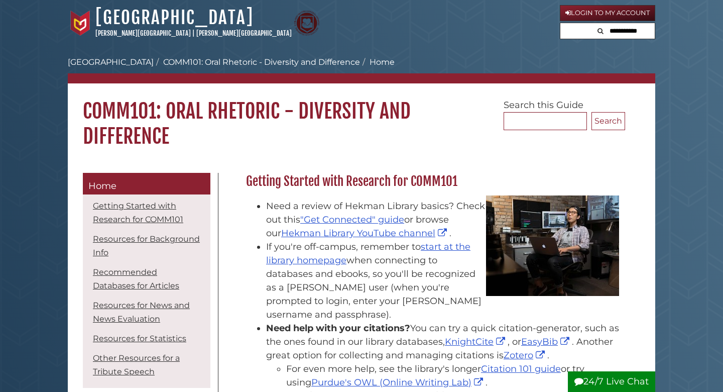 Image resolution: width=723 pixels, height=392 pixels. What do you see at coordinates (136, 365) in the screenshot?
I see `a: Other Resources for a Tribute Speech` at bounding box center [136, 365].